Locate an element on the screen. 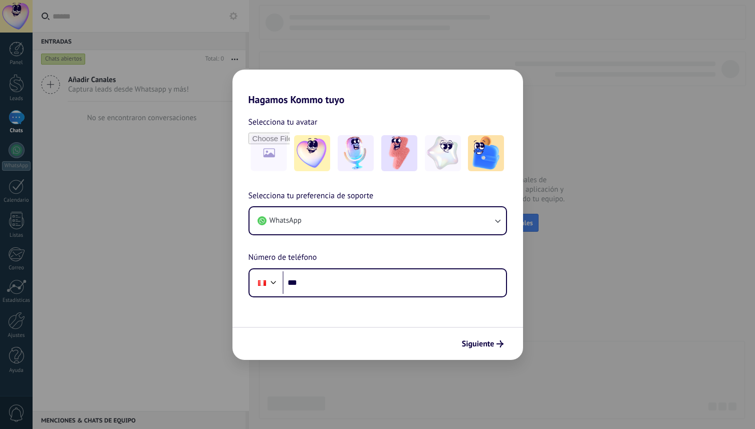  span: Número de teléfono is located at coordinates (282, 258).